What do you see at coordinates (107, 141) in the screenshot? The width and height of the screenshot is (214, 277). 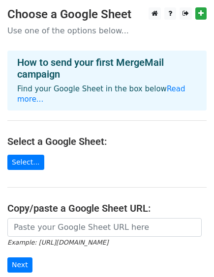 I see `h4: Select a Google Sheet:` at bounding box center [107, 141].